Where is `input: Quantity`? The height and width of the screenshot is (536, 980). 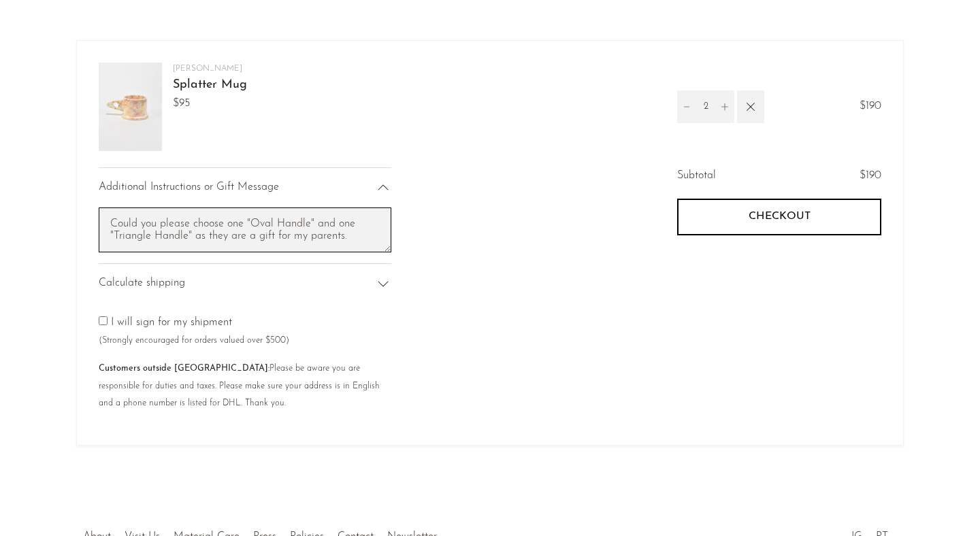 input: Quantity is located at coordinates (706, 107).